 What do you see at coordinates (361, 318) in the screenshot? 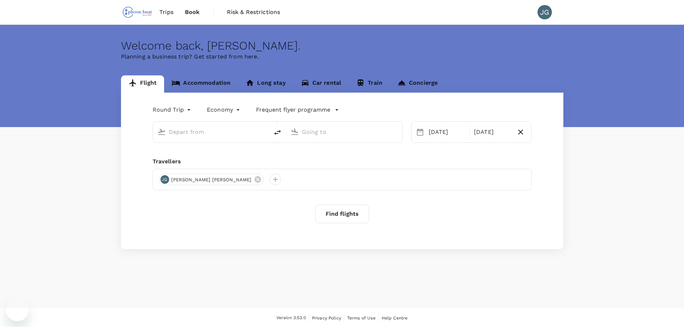
I see `span: Terms of Use` at bounding box center [361, 318].